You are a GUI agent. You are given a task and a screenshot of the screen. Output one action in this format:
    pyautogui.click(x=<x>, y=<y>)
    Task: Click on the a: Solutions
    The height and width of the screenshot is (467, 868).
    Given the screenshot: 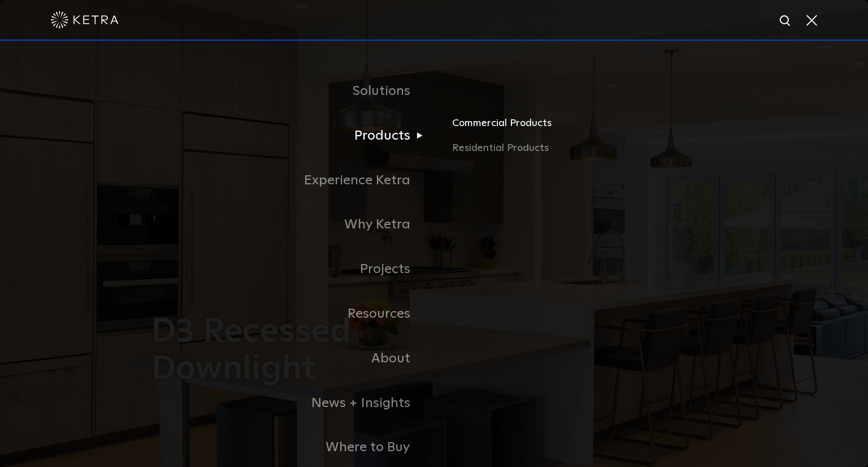 What is the action you would take?
    pyautogui.click(x=292, y=91)
    